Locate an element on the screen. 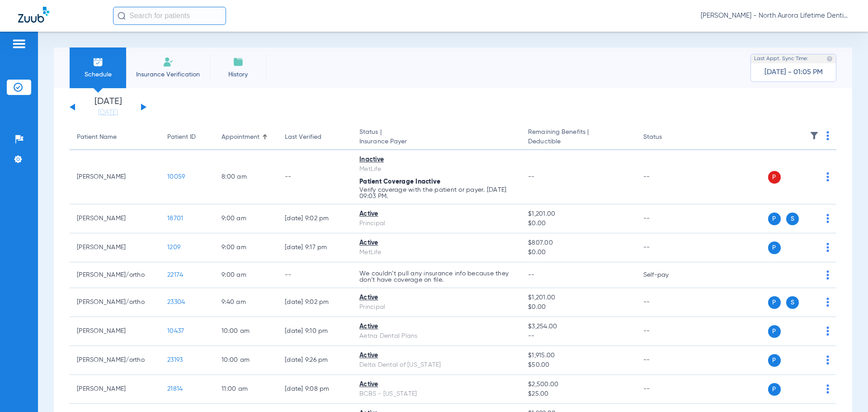 Image resolution: width=868 pixels, height=412 pixels. span: $1,201.00 is located at coordinates (578, 214).